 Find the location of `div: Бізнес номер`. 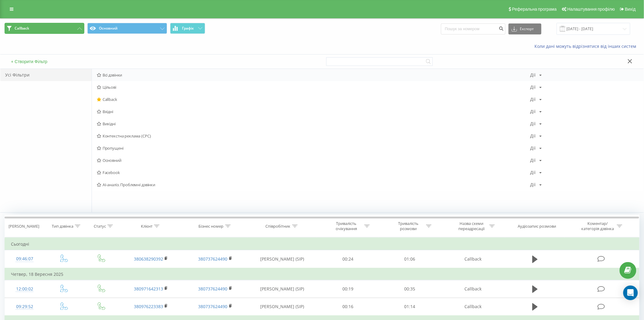

div: Бізнес номер is located at coordinates (211, 226).